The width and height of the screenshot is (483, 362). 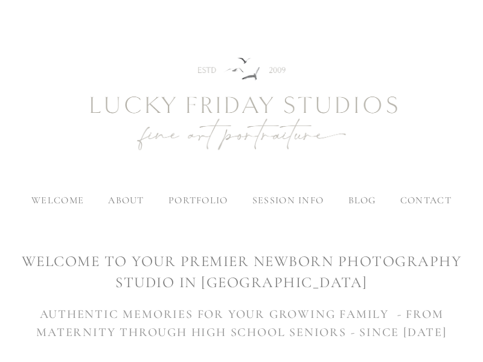 I want to click on a: contact, so click(x=426, y=200).